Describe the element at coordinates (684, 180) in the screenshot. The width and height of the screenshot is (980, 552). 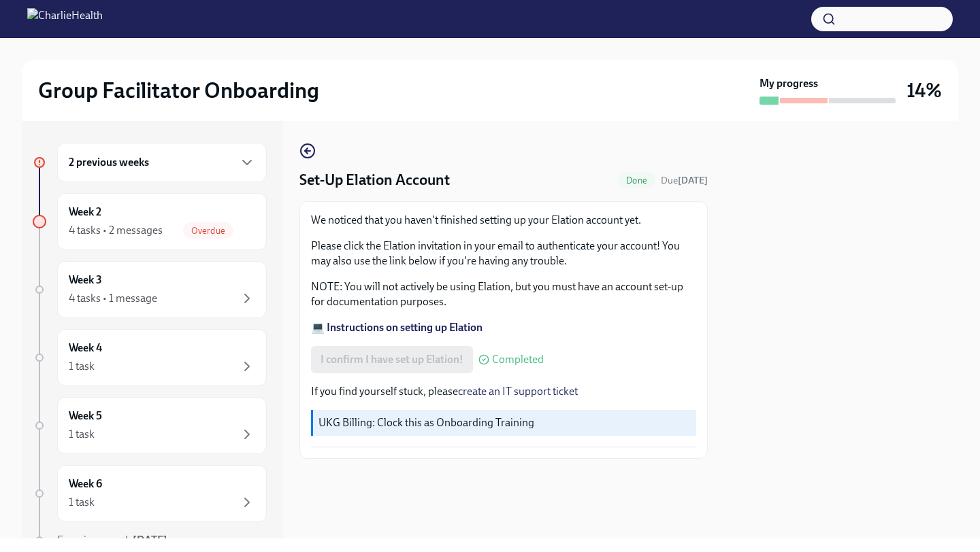
I see `span: Due` at that location.